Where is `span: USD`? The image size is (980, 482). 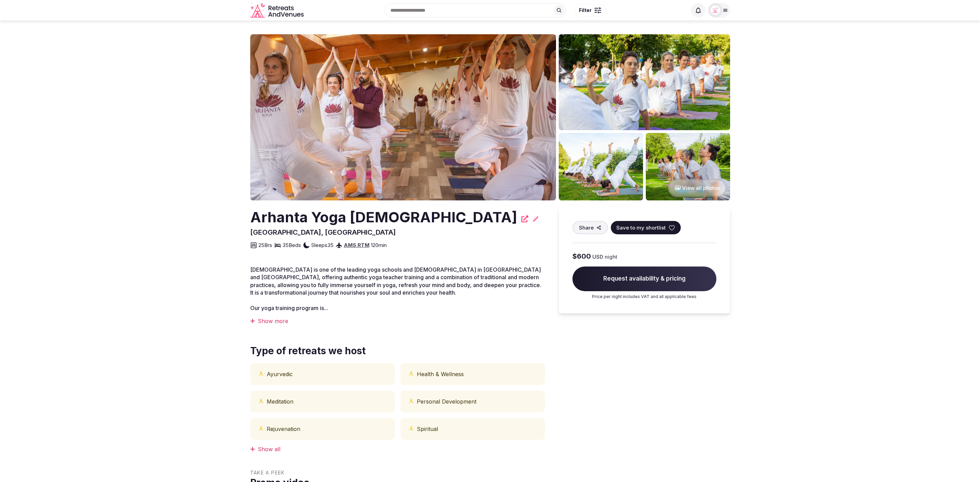
span: USD is located at coordinates (597, 257).